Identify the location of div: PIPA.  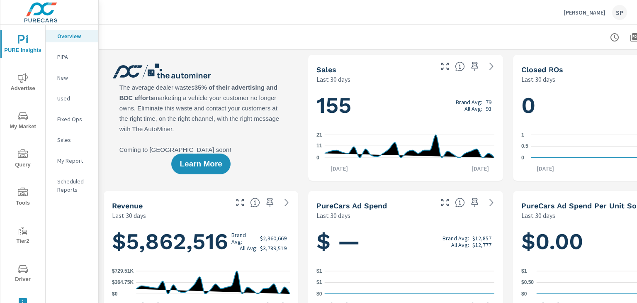
(72, 57).